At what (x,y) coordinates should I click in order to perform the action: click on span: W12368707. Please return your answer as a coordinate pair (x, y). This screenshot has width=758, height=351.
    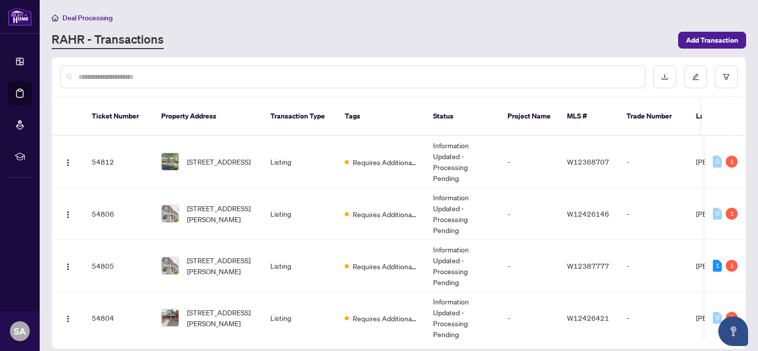
    Looking at the image, I should click on (588, 162).